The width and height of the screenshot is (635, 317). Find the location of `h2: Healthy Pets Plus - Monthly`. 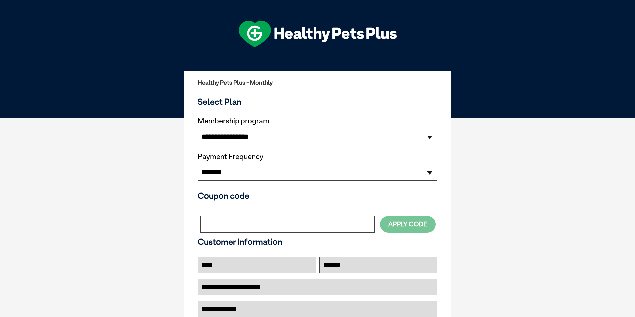

h2: Healthy Pets Plus - Monthly is located at coordinates (317, 83).